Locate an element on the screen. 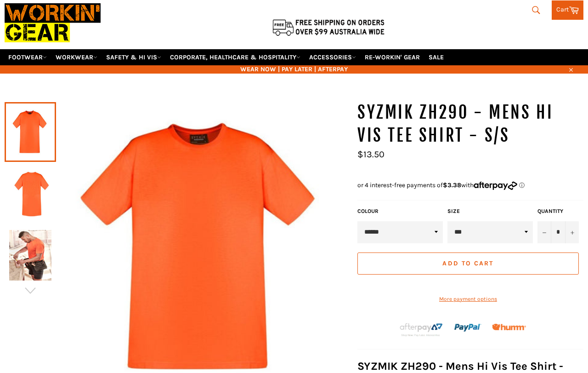 The image size is (588, 373). label: COLOUR is located at coordinates (400, 211).